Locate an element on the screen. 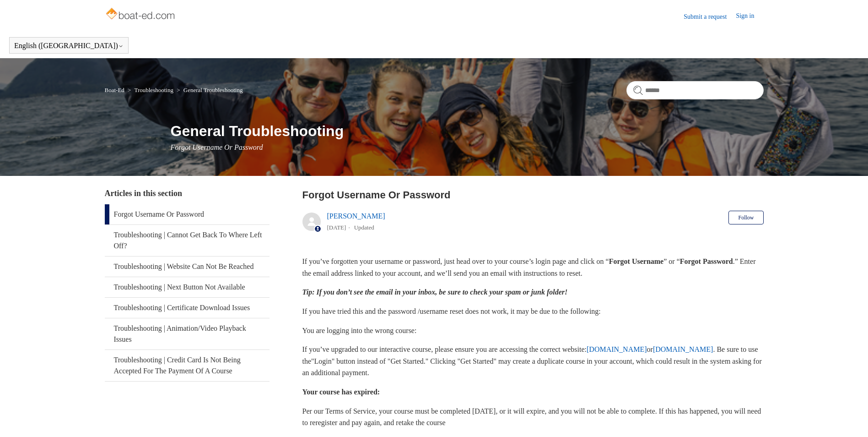 Image resolution: width=868 pixels, height=437 pixels. a: Forgot Username Or Password is located at coordinates (188, 215).